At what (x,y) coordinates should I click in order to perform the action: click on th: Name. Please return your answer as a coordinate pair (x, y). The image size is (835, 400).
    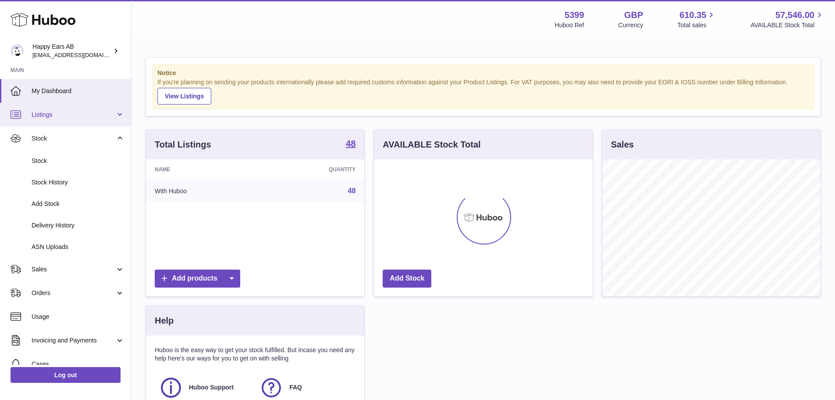
    Looking at the image, I should click on (203, 169).